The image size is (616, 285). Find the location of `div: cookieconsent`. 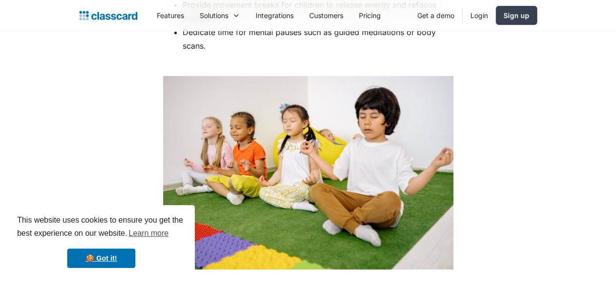

div: cookieconsent is located at coordinates (101, 241).